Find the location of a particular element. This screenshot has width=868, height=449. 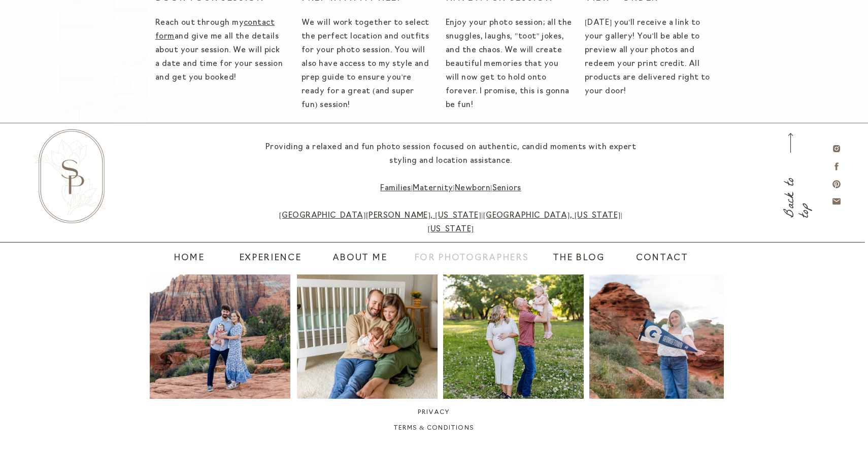

nav: contact is located at coordinates (656, 259).